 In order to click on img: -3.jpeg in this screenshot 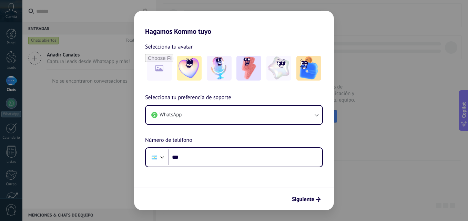, I will do `click(249, 68)`.